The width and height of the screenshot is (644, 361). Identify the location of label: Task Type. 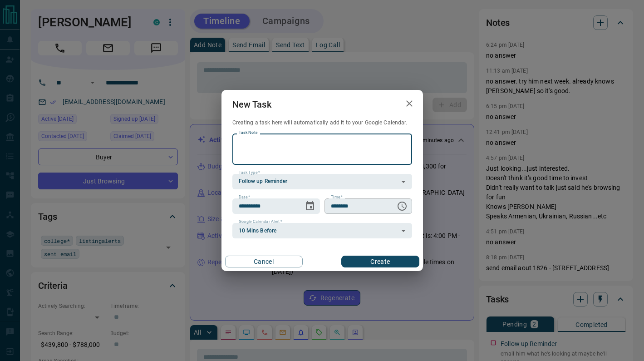
(249, 173).